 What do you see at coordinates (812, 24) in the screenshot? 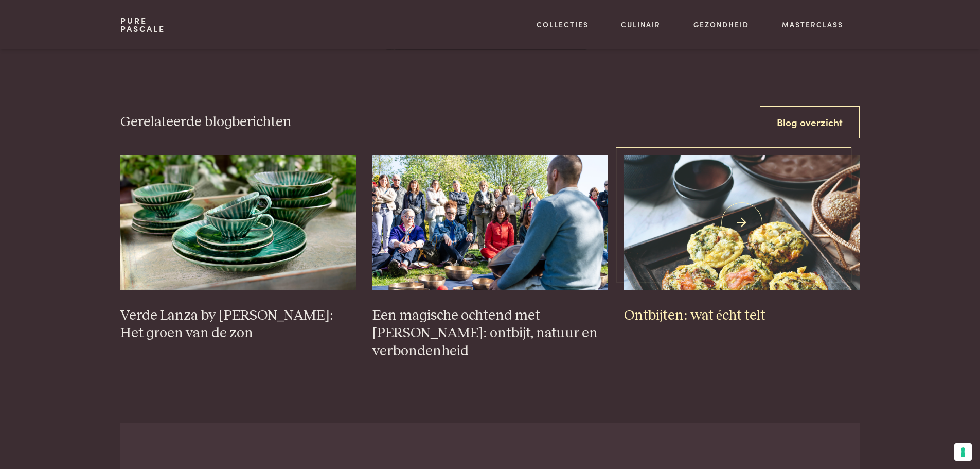
I see `a: Masterclass` at bounding box center [812, 24].